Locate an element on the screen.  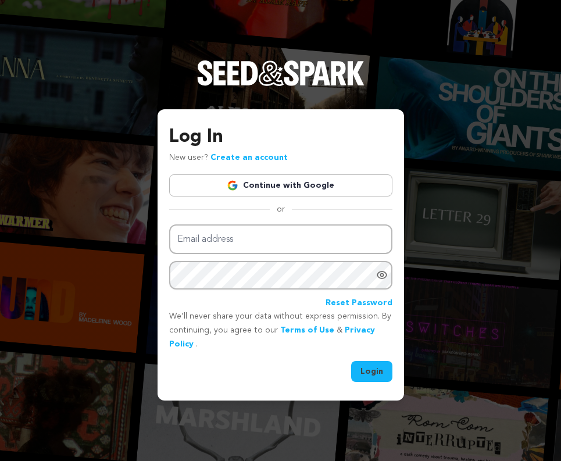
span: or is located at coordinates (281, 209).